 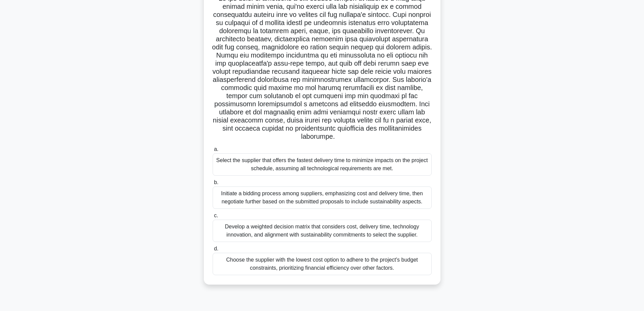 What do you see at coordinates (216, 215) in the screenshot?
I see `span: c.` at bounding box center [216, 215].